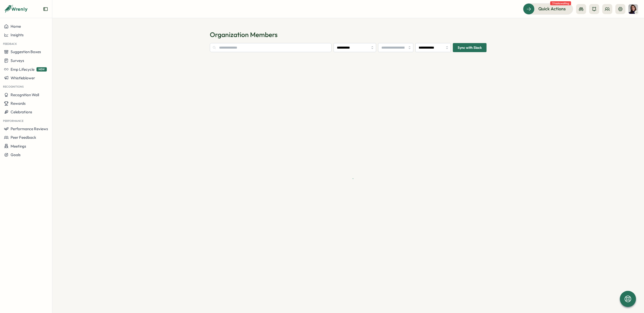  I want to click on span: Celebrations, so click(21, 112).